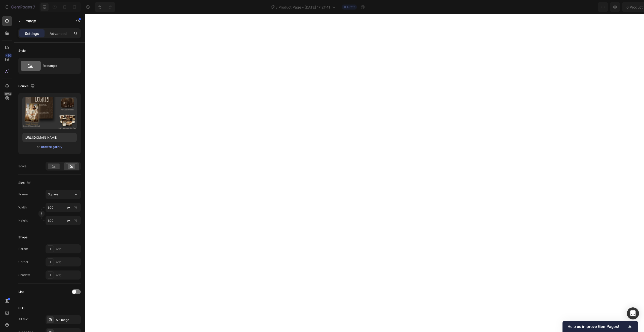  I want to click on span: Draft, so click(351, 7).